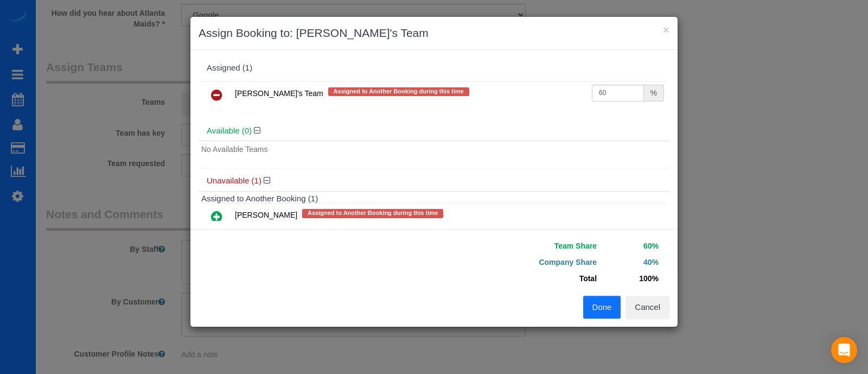 This screenshot has height=374, width=868. Describe the element at coordinates (434, 68) in the screenshot. I see `div: Assigned (1)` at that location.